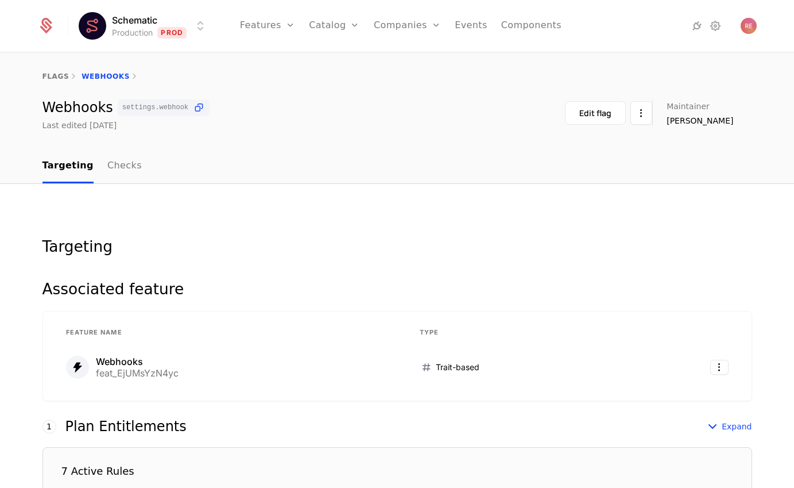  Describe the element at coordinates (132, 33) in the screenshot. I see `div: Production` at that location.